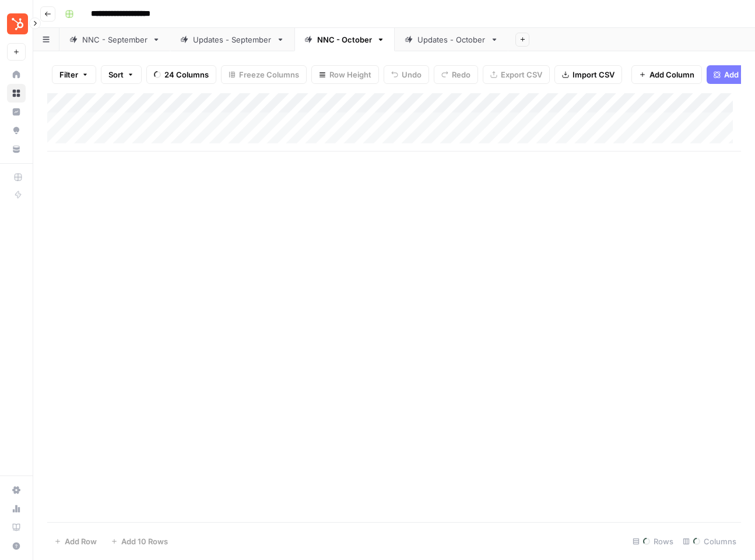 The width and height of the screenshot is (755, 560). I want to click on span: Export CSV, so click(521, 75).